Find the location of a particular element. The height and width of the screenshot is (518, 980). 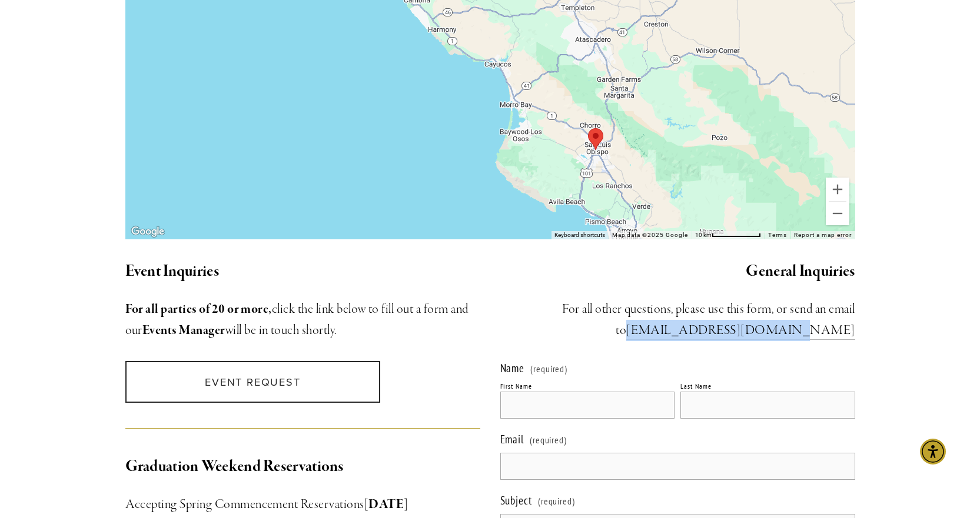

button: Zoom in is located at coordinates (838, 190).